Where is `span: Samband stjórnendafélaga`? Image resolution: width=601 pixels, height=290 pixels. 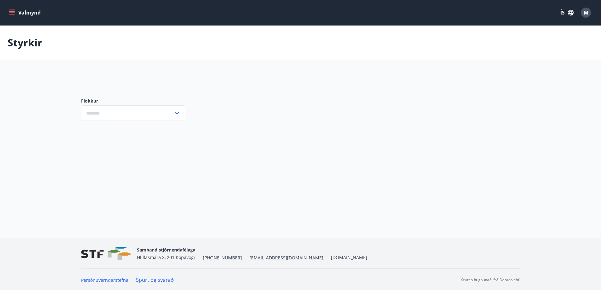 span: Samband stjórnendafélaga is located at coordinates (166, 249).